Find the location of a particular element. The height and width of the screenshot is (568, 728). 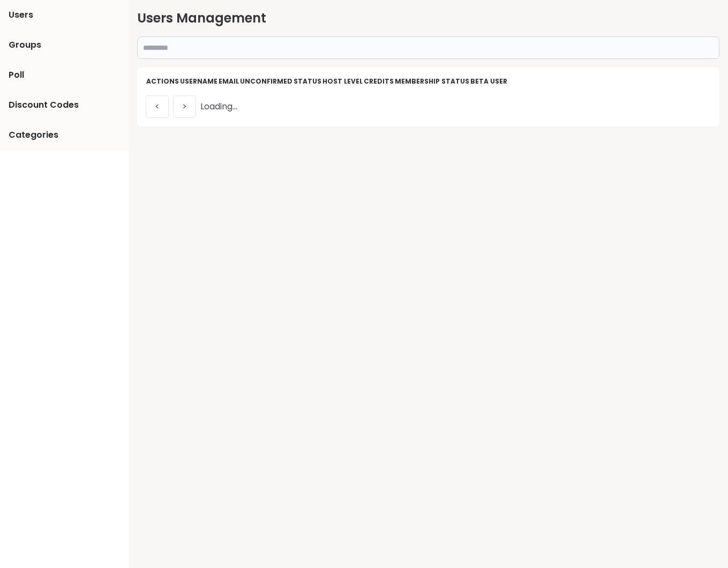

th: Beta User is located at coordinates (488, 81).